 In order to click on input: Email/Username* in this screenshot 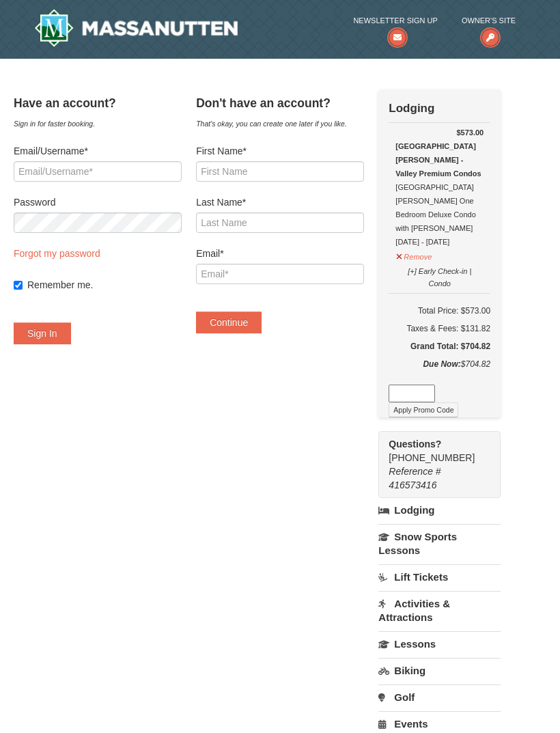, I will do `click(97, 171)`.